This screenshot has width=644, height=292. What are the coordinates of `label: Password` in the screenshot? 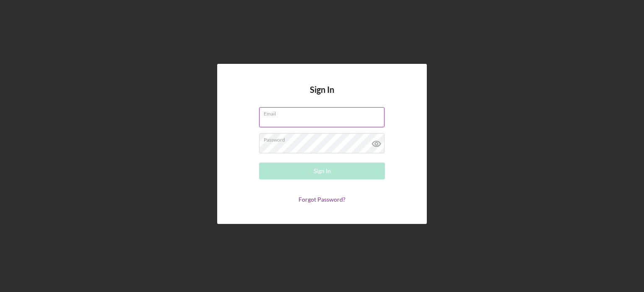 It's located at (324, 138).